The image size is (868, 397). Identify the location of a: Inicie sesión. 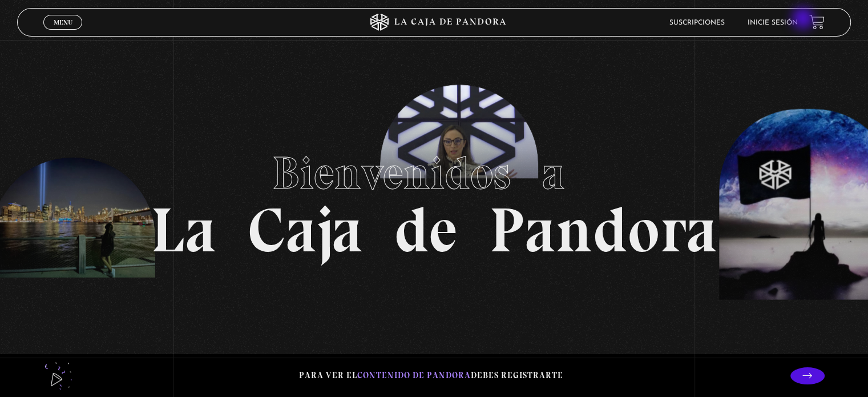
(772, 23).